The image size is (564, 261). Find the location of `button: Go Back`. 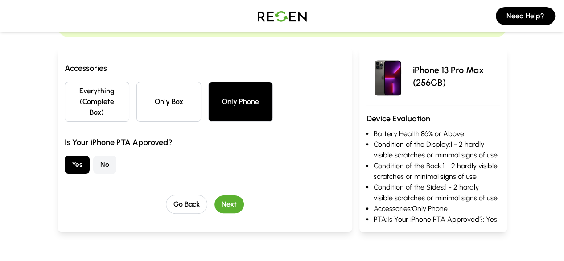

button: Go Back is located at coordinates (186, 204).